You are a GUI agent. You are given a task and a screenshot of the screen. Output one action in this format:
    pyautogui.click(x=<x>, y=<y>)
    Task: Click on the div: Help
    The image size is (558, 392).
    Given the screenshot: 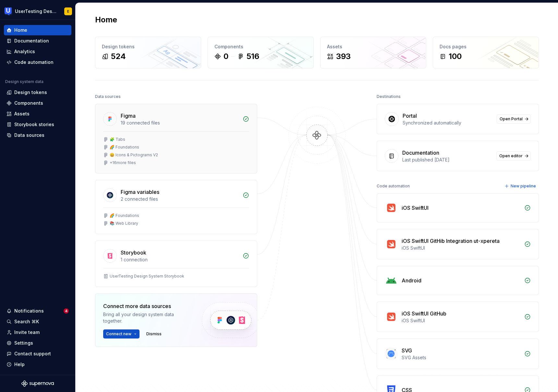 What is the action you would take?
    pyautogui.click(x=19, y=364)
    